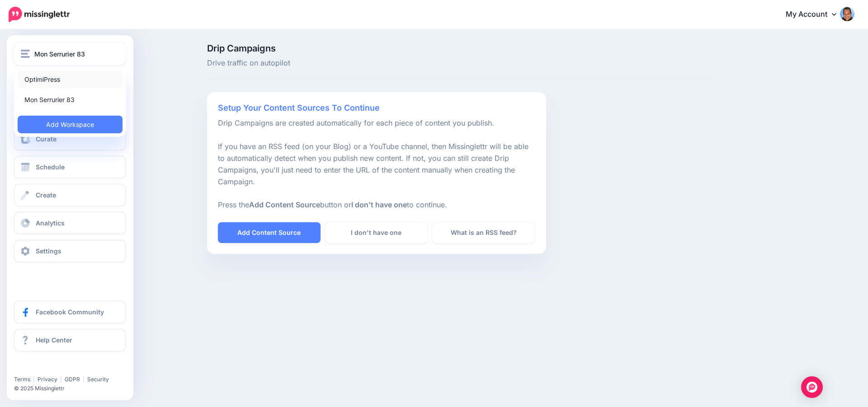 This screenshot has height=407, width=868. What do you see at coordinates (815, 14) in the screenshot?
I see `a: My Account` at bounding box center [815, 14].